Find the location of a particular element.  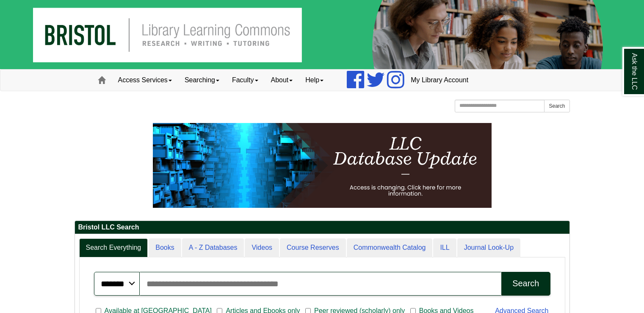

a: Videos is located at coordinates (261, 248).